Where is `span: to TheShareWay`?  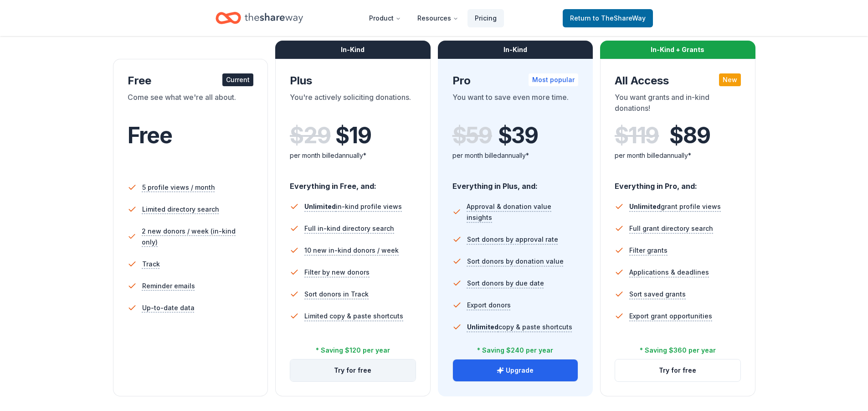
span: to TheShareWay is located at coordinates (619, 18).